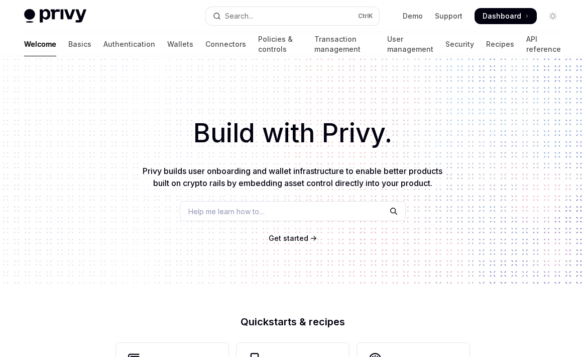 Image resolution: width=585 pixels, height=357 pixels. What do you see at coordinates (129, 44) in the screenshot?
I see `a: Authentication` at bounding box center [129, 44].